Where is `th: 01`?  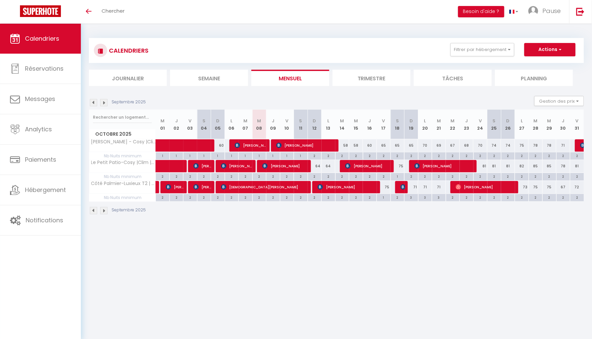 th: 01 is located at coordinates (163, 124).